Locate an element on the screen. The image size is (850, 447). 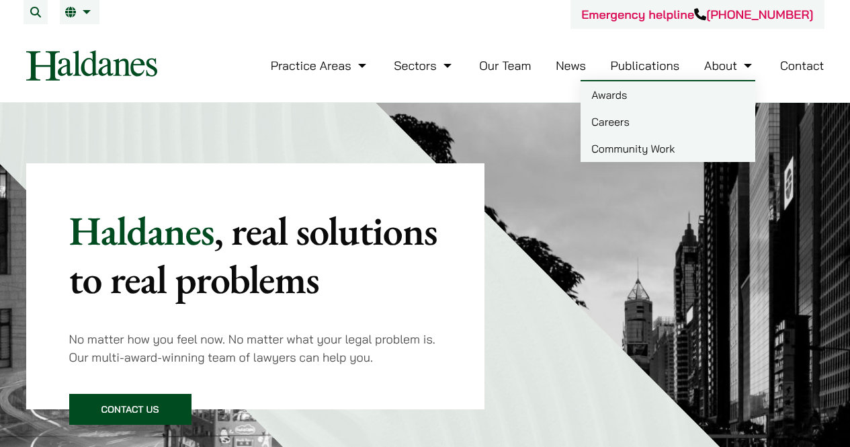
a: Awards is located at coordinates (668, 95).